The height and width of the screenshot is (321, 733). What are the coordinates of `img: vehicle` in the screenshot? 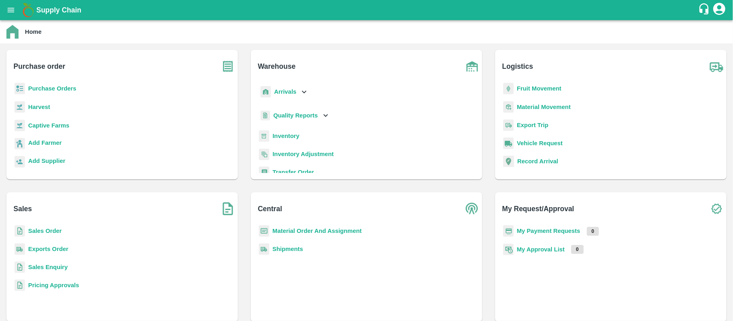 It's located at (508, 143).